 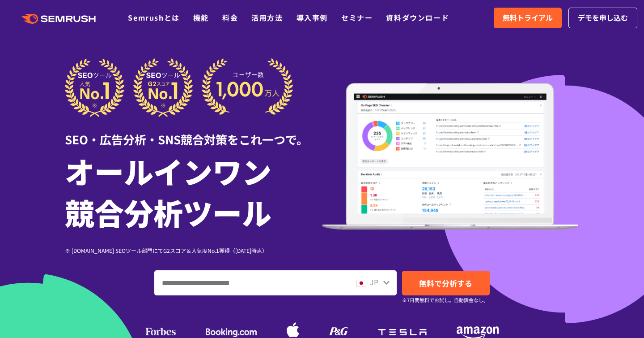 I want to click on a: セミナー, so click(x=357, y=17).